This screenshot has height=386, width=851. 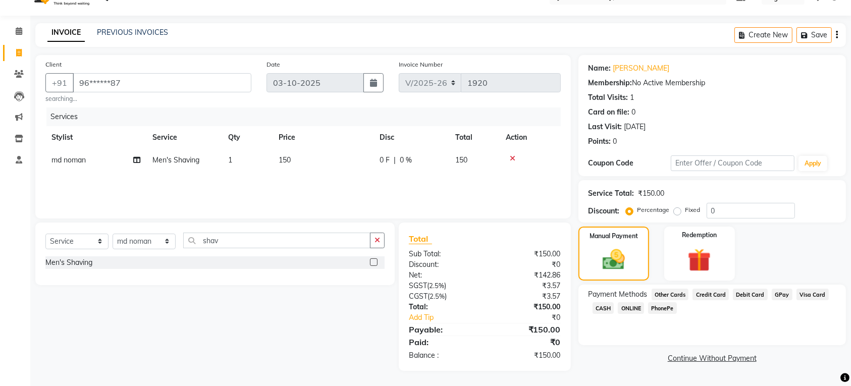 What do you see at coordinates (614, 260) in the screenshot?
I see `img: _cash.svg` at bounding box center [614, 260].